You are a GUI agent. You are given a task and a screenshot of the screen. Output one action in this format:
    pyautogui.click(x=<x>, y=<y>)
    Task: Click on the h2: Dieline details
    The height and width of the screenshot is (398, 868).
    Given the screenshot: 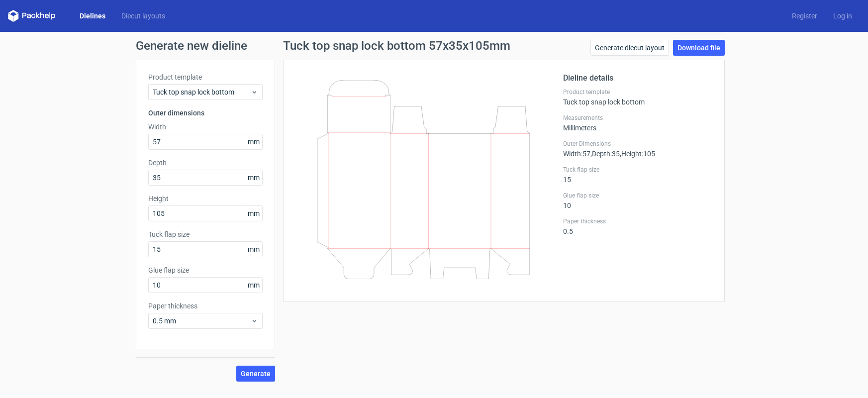 What is the action you would take?
    pyautogui.click(x=638, y=78)
    